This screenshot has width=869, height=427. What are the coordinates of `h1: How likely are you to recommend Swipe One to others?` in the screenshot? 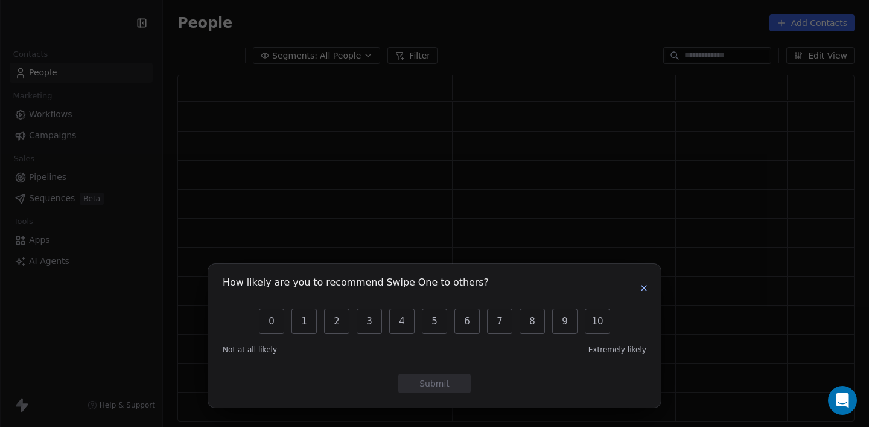 It's located at (355, 284).